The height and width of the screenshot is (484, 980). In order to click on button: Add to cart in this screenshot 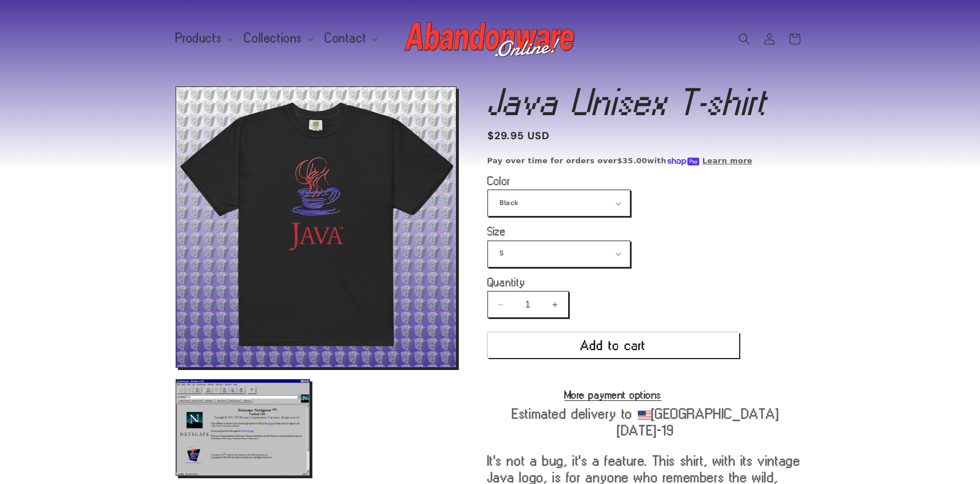, I will do `click(614, 345)`.